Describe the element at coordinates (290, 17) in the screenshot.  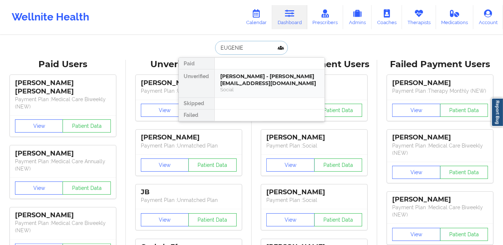
I see `a: Dashboard` at that location.